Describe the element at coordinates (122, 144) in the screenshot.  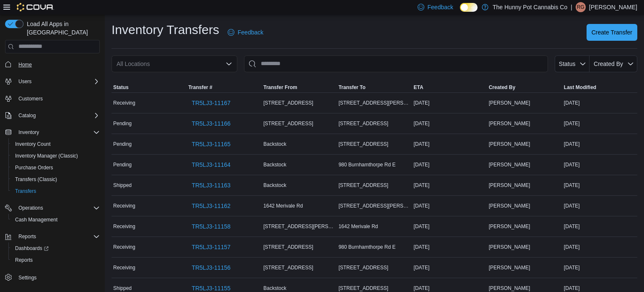
I see `span: Pending` at that location.